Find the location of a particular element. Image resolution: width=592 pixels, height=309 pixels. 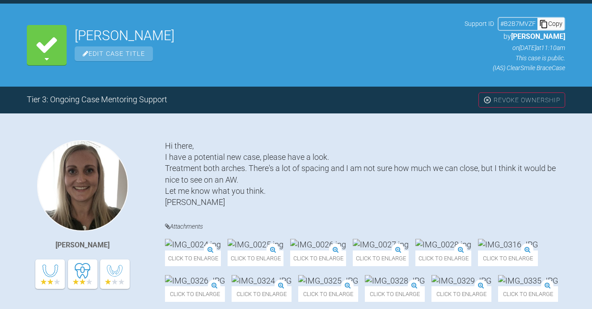

img: IMG_0316.JPG is located at coordinates (508, 245).